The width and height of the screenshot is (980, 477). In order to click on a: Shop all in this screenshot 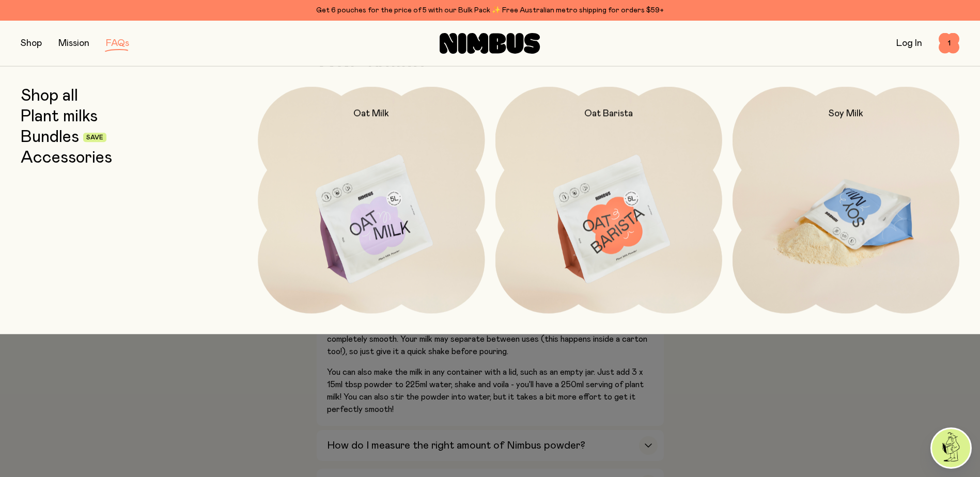, I will do `click(49, 96)`.